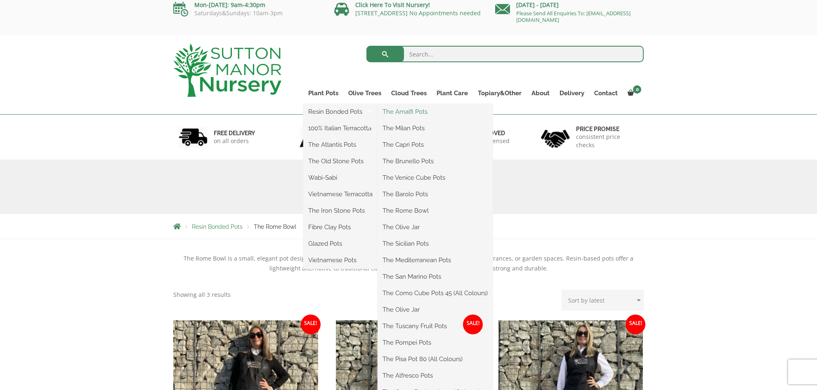 The height and width of the screenshot is (390, 817). I want to click on p: The Rome Bowl is a small, elegant pot designed to hold a neat topiary ball, adding a refined touc..., so click(409, 264).